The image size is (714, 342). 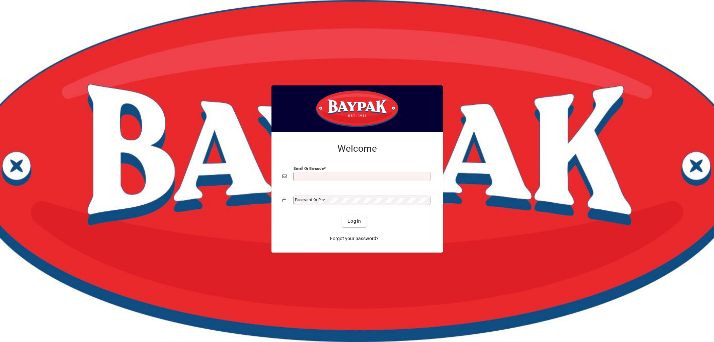 What do you see at coordinates (308, 168) in the screenshot?
I see `mat-label: Email or Barcode` at bounding box center [308, 168].